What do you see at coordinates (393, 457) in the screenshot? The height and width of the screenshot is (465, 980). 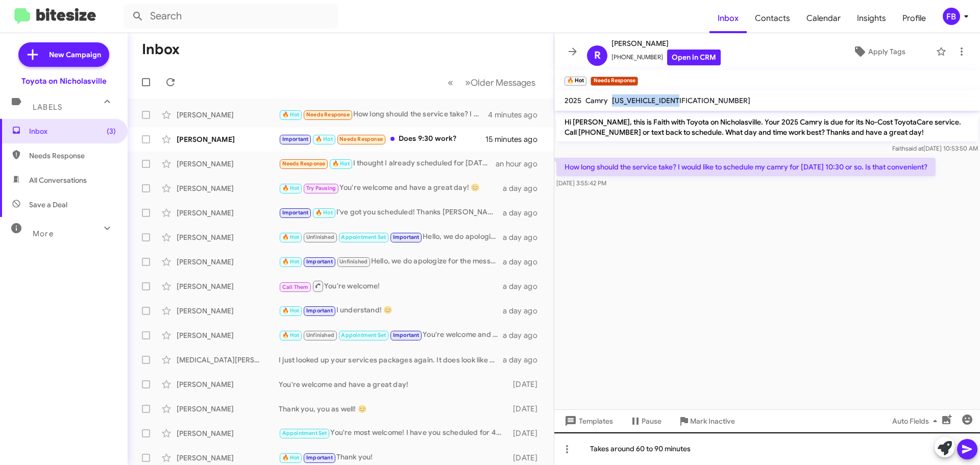 I see `div: Thank you!` at bounding box center [393, 457].